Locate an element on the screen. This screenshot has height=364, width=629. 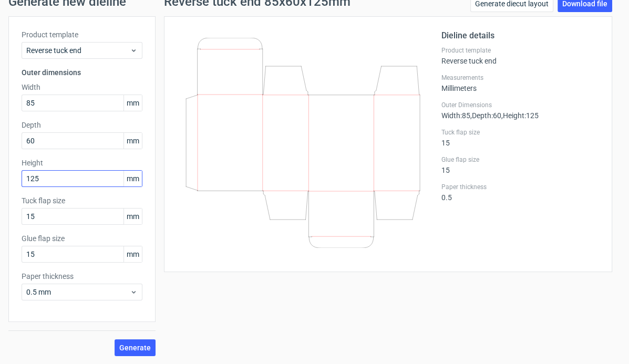
div: 0.5 is located at coordinates (520, 192).